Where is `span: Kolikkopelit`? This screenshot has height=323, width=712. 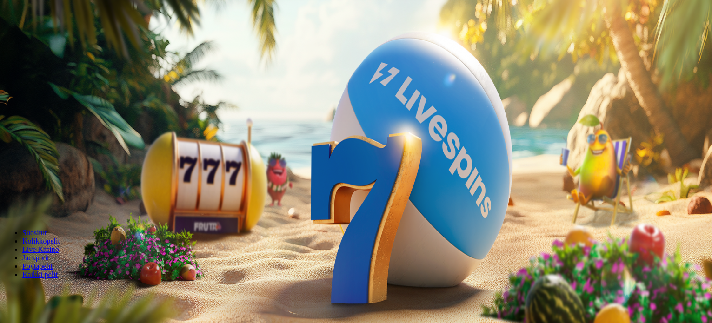 span: Kolikkopelit is located at coordinates (41, 241).